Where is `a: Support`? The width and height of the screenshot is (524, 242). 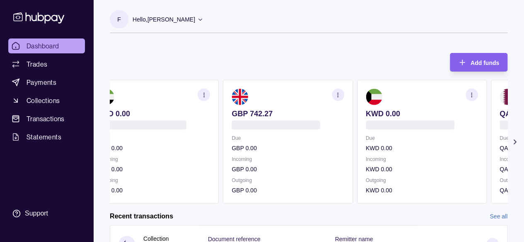
a: Support is located at coordinates (46, 214).